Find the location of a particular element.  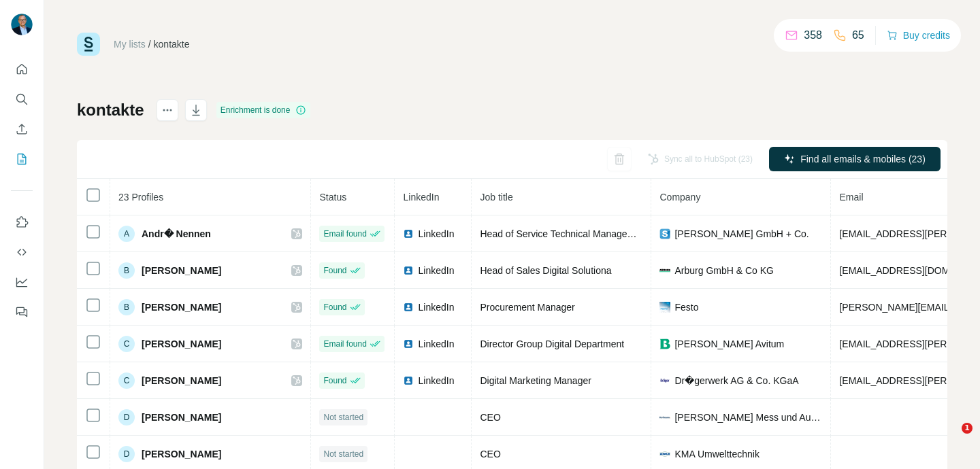

button: Dashboard is located at coordinates (22, 283).